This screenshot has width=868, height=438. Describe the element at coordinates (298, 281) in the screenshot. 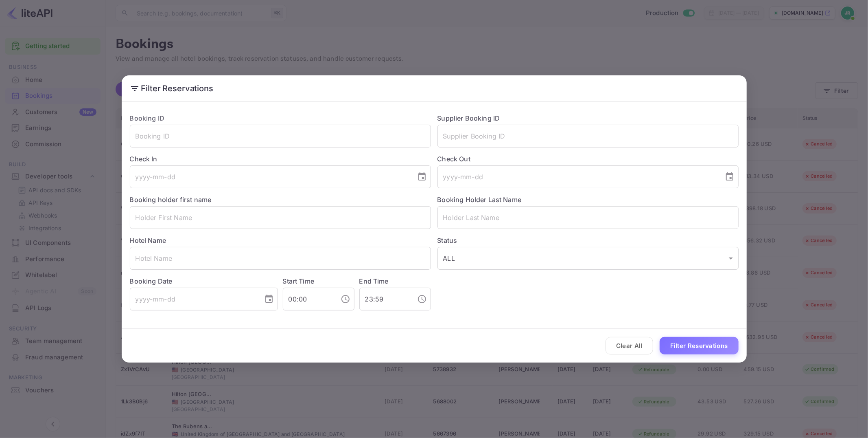

I see `label: Start Time` at that location.